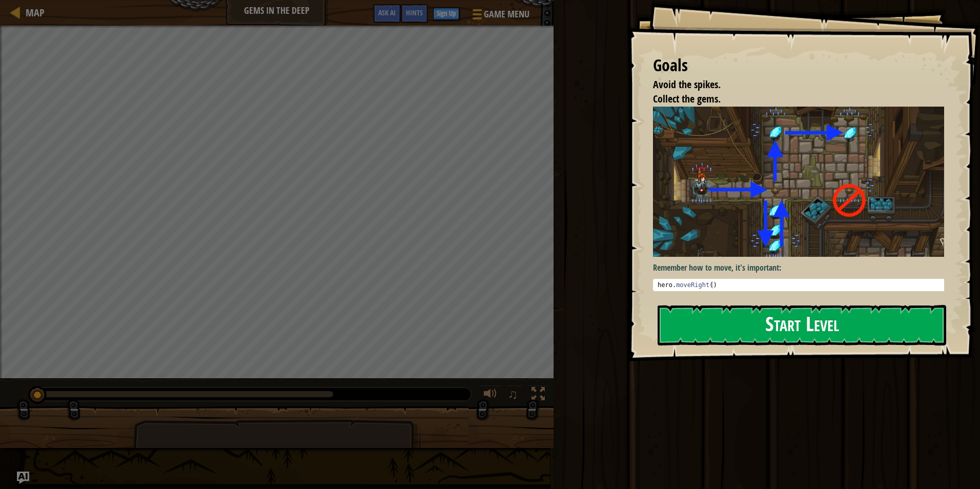  What do you see at coordinates (35, 13) in the screenshot?
I see `span: Map` at bounding box center [35, 13].